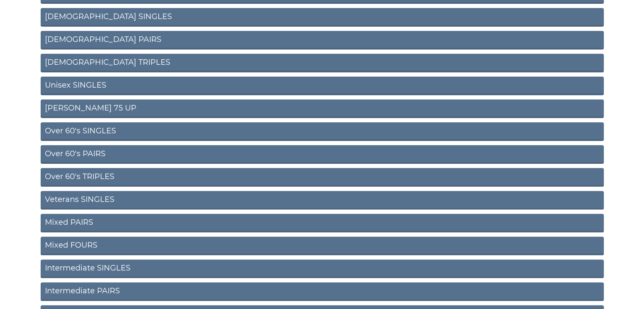 The image size is (644, 309). I want to click on a: Mixed FOURS, so click(322, 246).